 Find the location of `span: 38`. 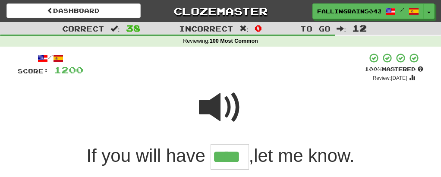

span: 38 is located at coordinates (133, 28).